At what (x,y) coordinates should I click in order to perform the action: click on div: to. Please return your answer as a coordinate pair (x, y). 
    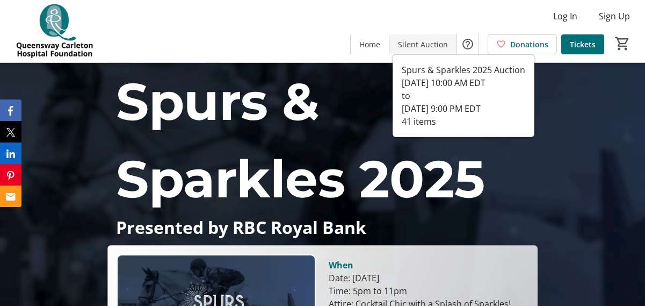
    Looking at the image, I should click on (463, 96).